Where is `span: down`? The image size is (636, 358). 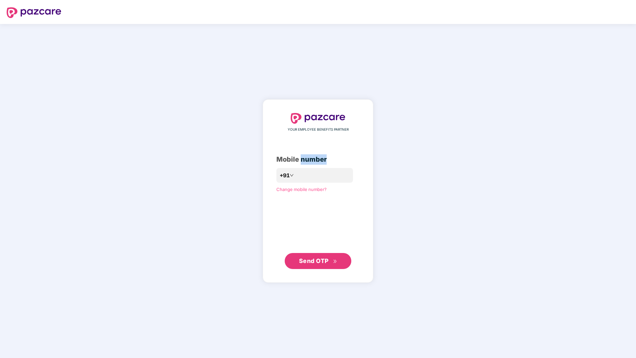
span: down is located at coordinates (292, 175).